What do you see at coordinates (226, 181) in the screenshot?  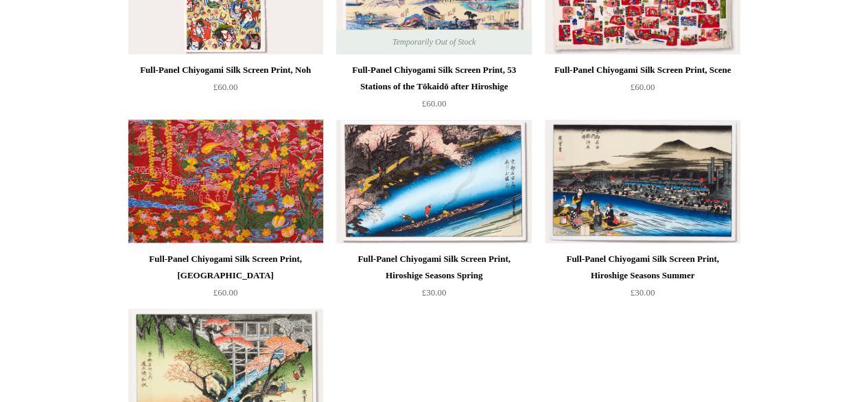 I see `img: Full-Panel Chiyogami Silk Screen Print, Red Islands` at bounding box center [226, 181].